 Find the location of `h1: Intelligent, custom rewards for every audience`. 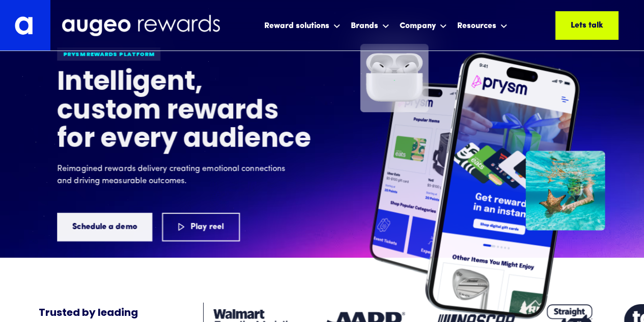

h1: Intelligent, custom rewards for every audience is located at coordinates (184, 111).